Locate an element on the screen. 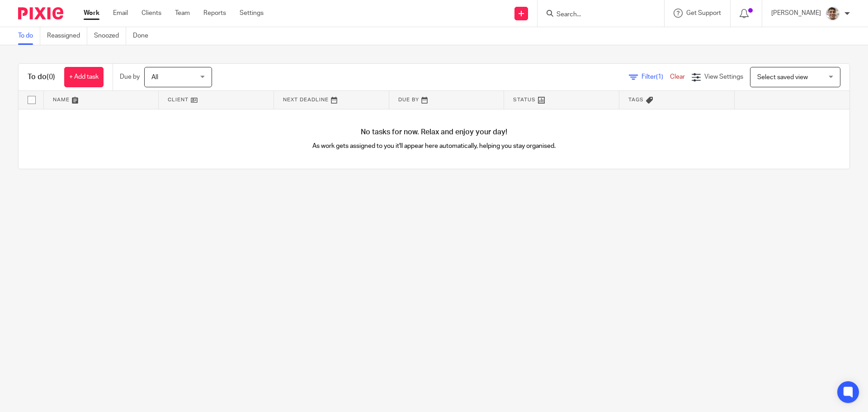  span: View Settings is located at coordinates (724, 77).